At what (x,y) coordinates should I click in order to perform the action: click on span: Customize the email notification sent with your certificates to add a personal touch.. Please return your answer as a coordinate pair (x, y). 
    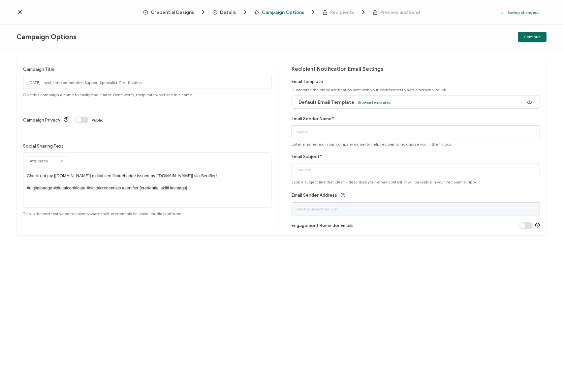
    Looking at the image, I should click on (369, 90).